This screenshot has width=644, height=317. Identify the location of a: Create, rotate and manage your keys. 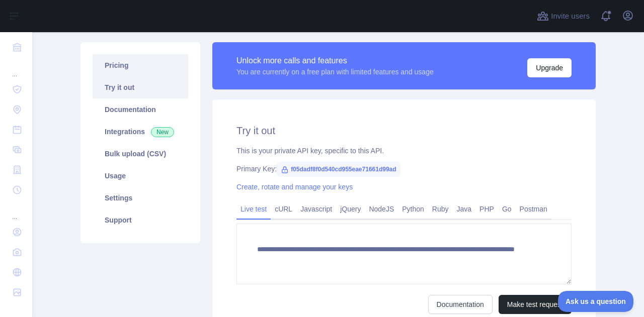
(294, 187).